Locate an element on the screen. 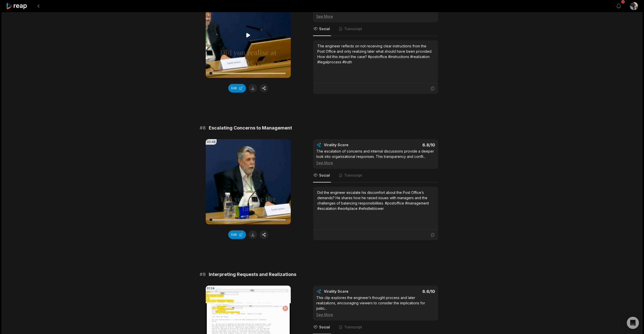 The image size is (644, 334). div: 6.8 /10 is located at coordinates (407, 145).